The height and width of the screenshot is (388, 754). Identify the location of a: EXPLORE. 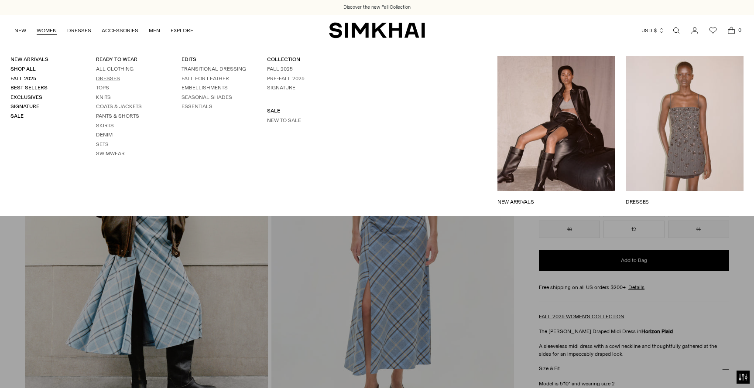
(182, 31).